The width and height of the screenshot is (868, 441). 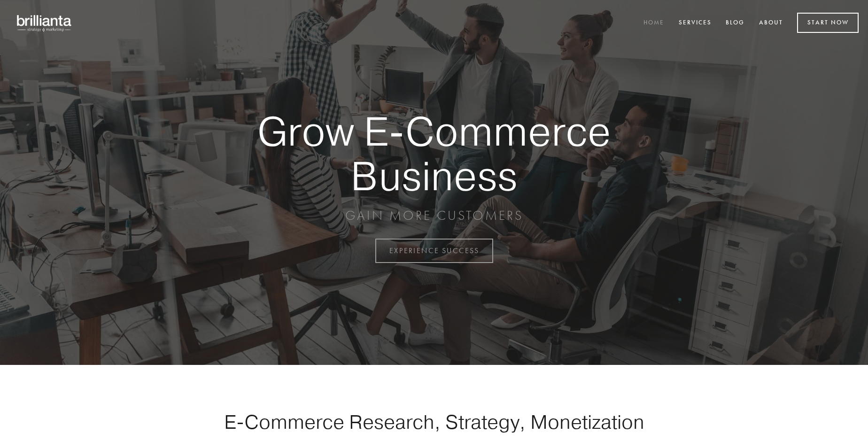 I want to click on h1: E-Commerce Research, Strategy, Monetization, so click(x=434, y=422).